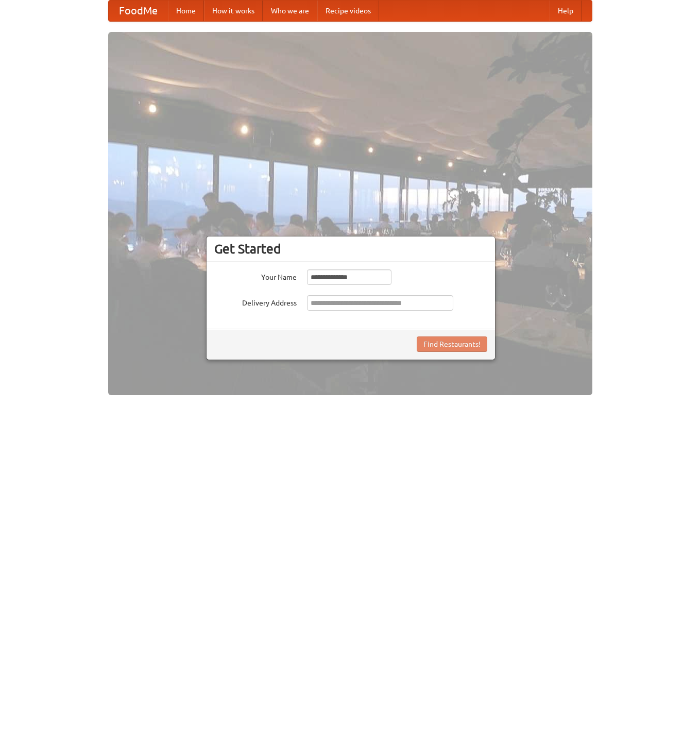  I want to click on a: Help, so click(566, 11).